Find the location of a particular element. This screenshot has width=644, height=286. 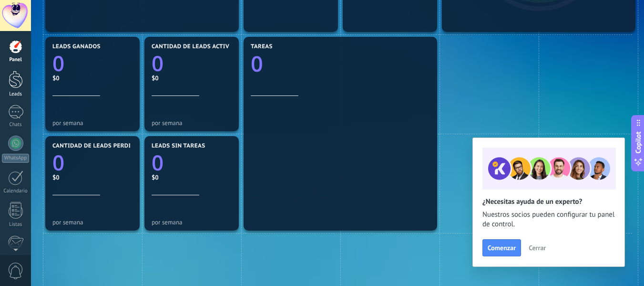

span: Cantidad de leads perdidos is located at coordinates (98, 146).